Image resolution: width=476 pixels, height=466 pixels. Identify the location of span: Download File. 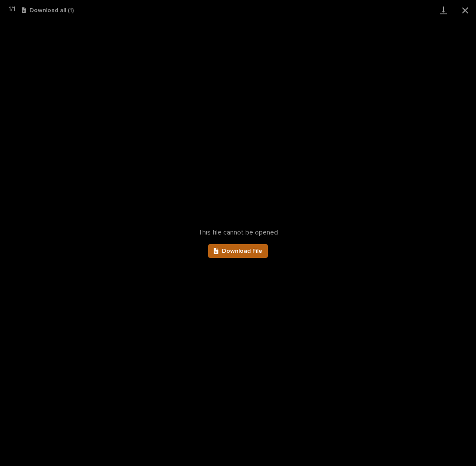
(241, 251).